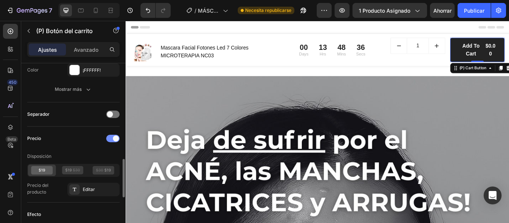  I want to click on font: Precio del producto, so click(38, 188).